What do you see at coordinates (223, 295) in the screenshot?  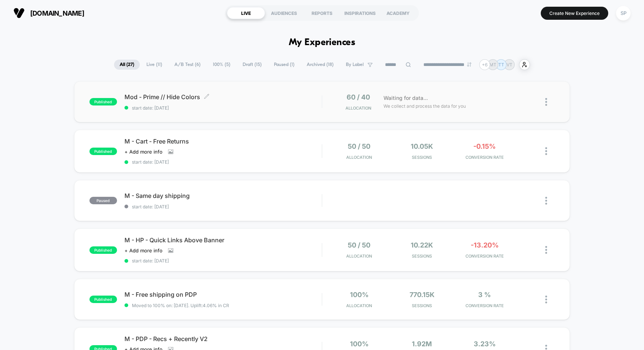 I see `span: M - Free shipping on PDP` at bounding box center [223, 295].